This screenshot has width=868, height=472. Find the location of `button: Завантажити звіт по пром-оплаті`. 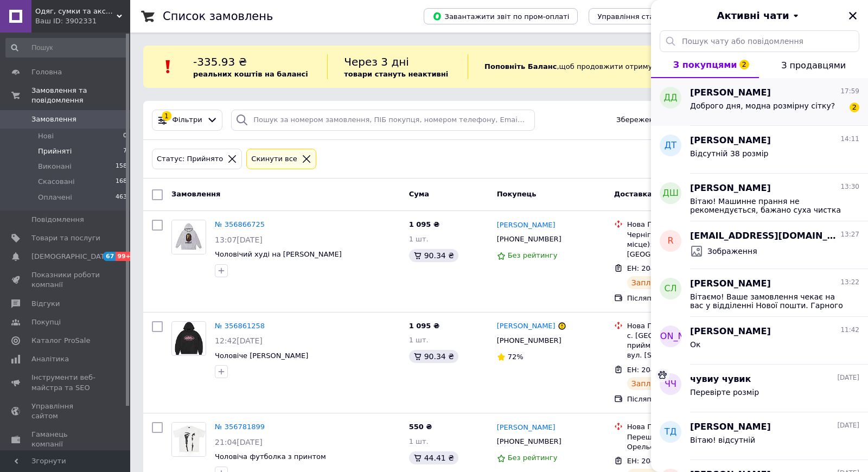

button: Завантажити звіт по пром-оплаті is located at coordinates (501, 17).